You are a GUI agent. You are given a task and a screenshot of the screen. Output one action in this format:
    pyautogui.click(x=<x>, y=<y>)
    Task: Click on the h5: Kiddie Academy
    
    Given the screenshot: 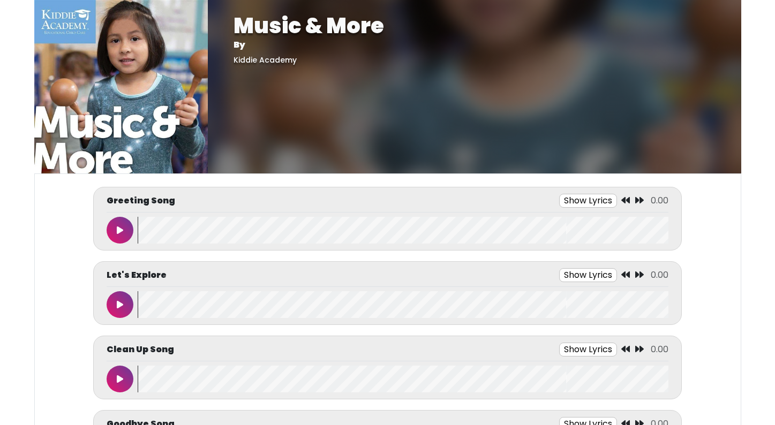 What is the action you would take?
    pyautogui.click(x=474, y=60)
    